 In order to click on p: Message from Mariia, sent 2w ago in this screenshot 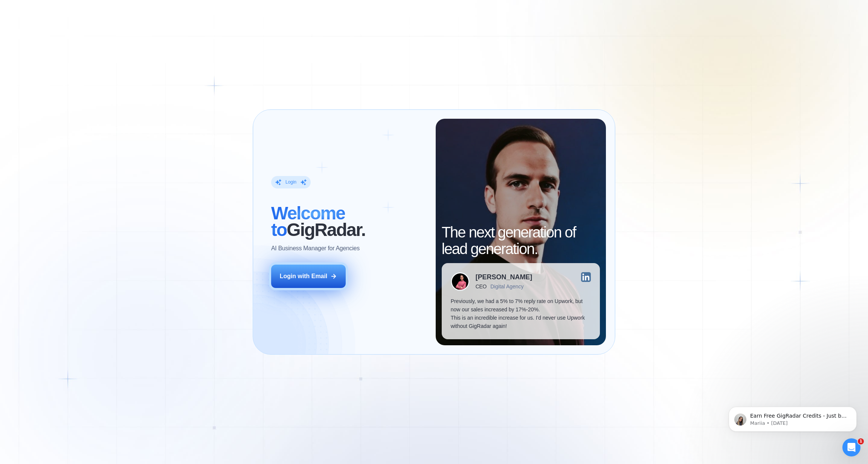, I will do `click(81, 33)`.